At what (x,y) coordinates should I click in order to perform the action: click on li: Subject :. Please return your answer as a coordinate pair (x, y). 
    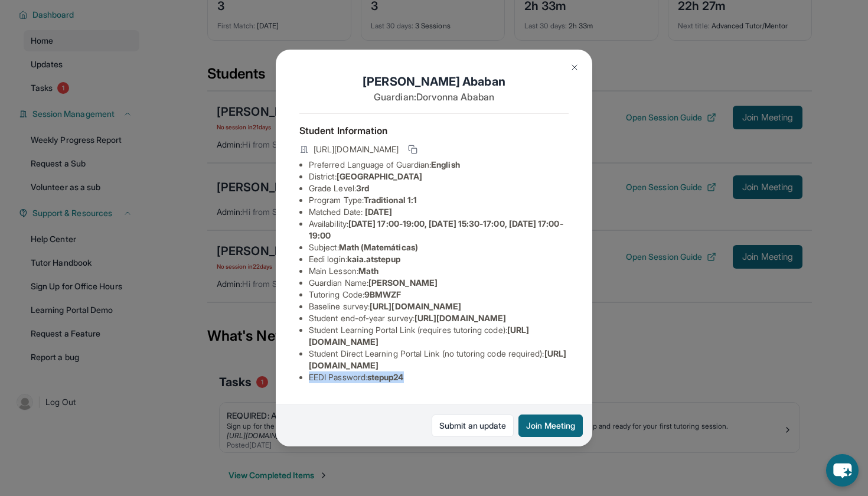
    Looking at the image, I should click on (438, 248).